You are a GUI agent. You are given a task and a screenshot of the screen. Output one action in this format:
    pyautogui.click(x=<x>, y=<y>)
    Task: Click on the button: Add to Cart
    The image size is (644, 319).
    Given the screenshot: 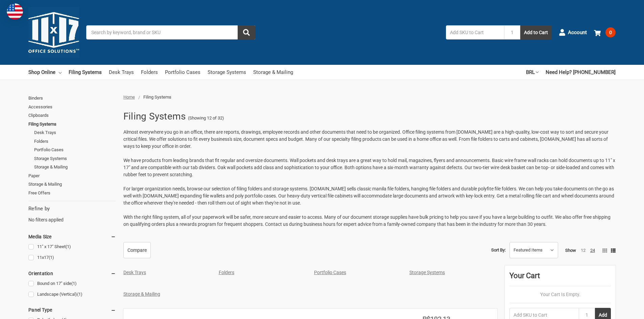 What is the action you would take?
    pyautogui.click(x=536, y=32)
    